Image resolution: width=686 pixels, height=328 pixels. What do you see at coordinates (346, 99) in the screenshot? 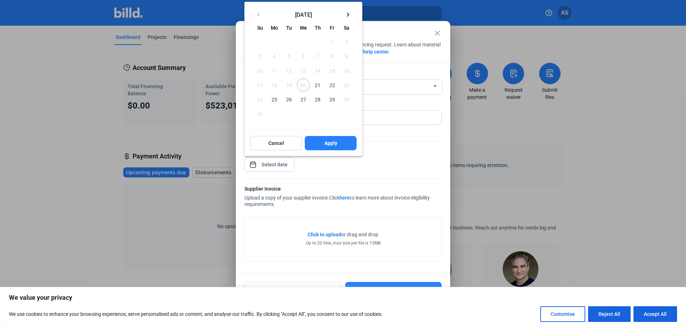
I see `span: 30` at bounding box center [346, 99].